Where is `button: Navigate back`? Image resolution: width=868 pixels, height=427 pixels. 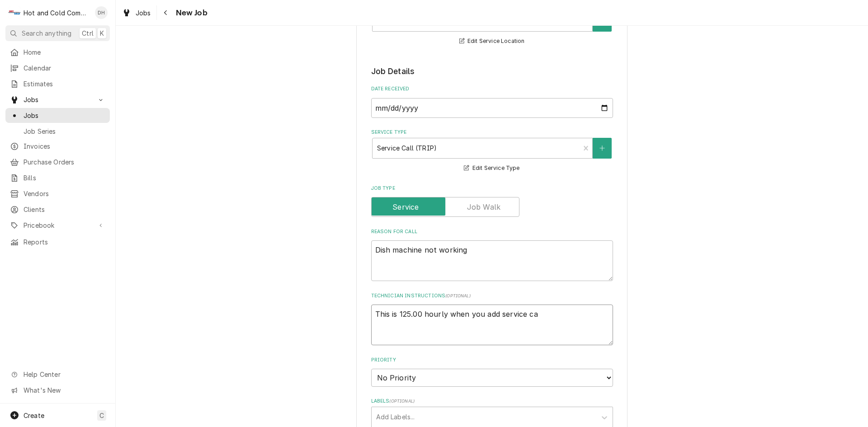
button: Navigate back is located at coordinates (166, 13).